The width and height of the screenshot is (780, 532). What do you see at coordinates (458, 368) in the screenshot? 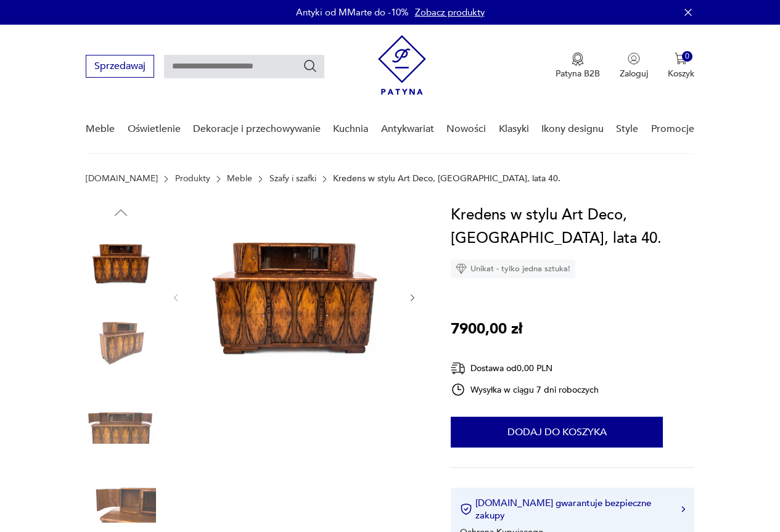
I see `img: Ikona dostawy` at bounding box center [458, 368].